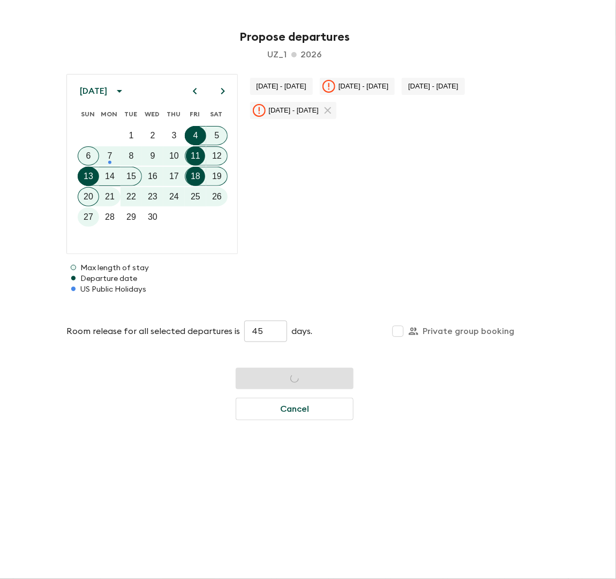  I want to click on p: Departure date, so click(295, 279).